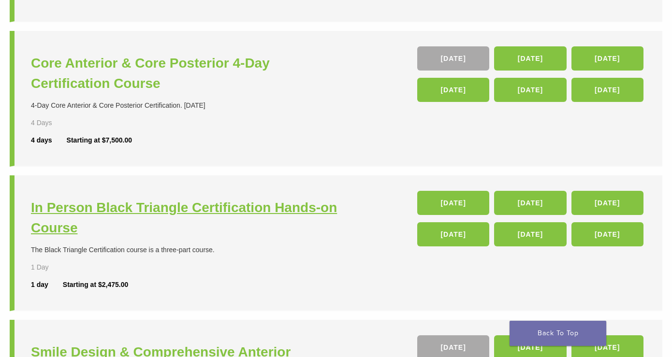 The height and width of the screenshot is (357, 672). Describe the element at coordinates (95, 285) in the screenshot. I see `div: Starting at $2,475.00` at that location.